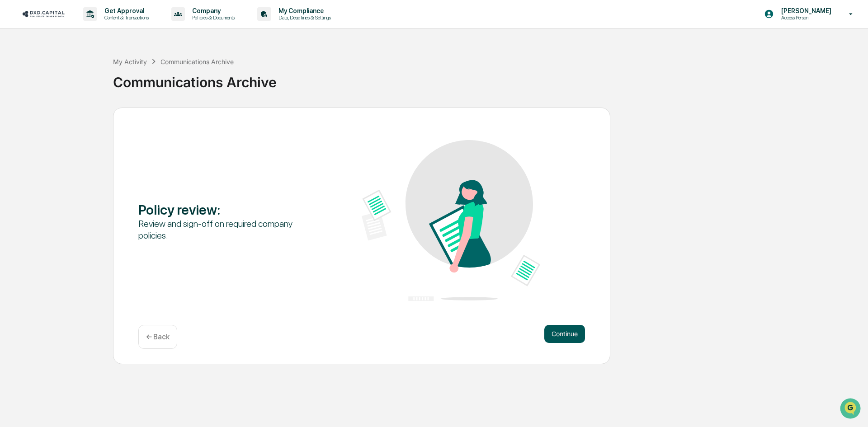 This screenshot has height=427, width=868. Describe the element at coordinates (565, 334) in the screenshot. I see `button: Continue` at that location.